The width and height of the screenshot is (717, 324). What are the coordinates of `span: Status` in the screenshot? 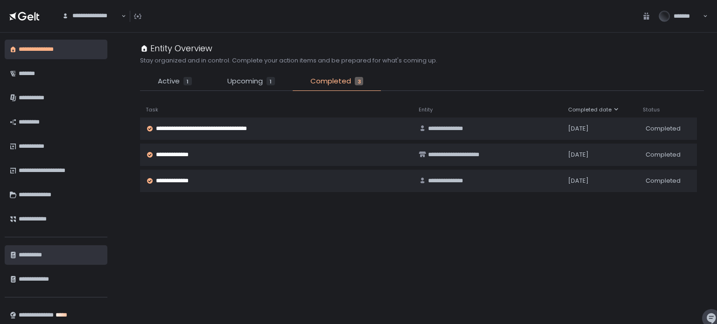 It's located at (651, 110).